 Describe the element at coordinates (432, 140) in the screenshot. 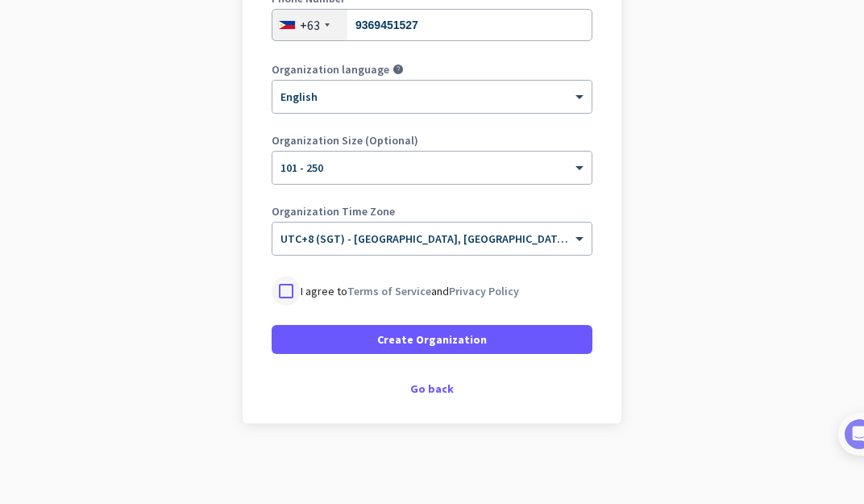

I see `label: Organization Size (Optional)` at that location.